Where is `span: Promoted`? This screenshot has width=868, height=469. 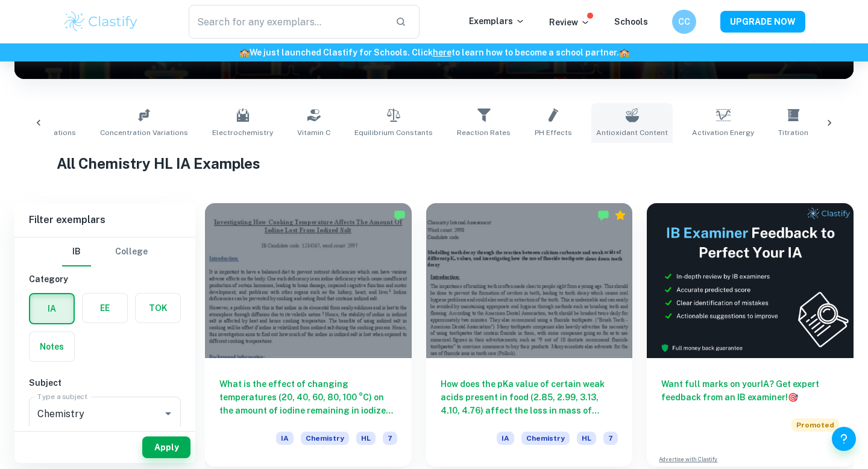 span: Promoted is located at coordinates (815, 425).